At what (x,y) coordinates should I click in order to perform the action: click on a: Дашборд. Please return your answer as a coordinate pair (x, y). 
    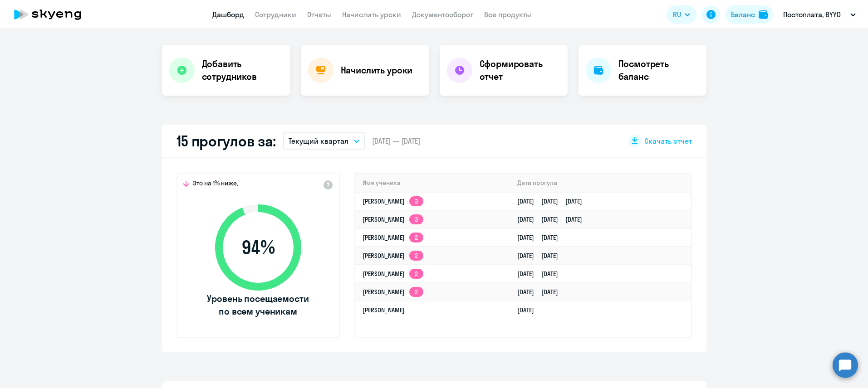
    Looking at the image, I should click on (228, 15).